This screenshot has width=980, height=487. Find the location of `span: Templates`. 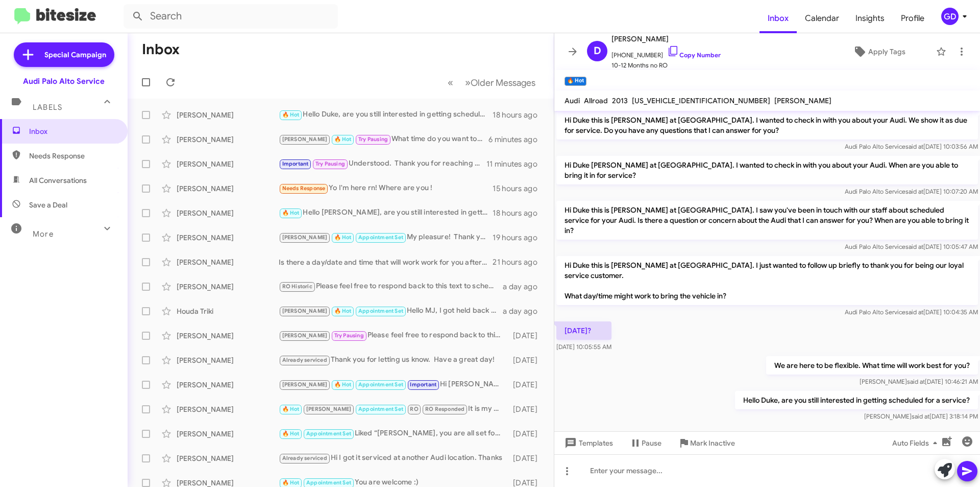

span: Templates is located at coordinates (588, 443).